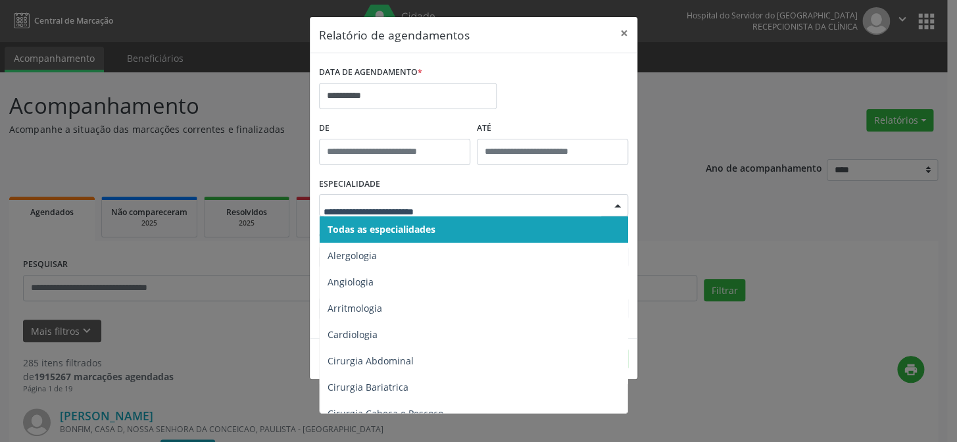 The image size is (957, 442). Describe the element at coordinates (370, 360) in the screenshot. I see `span: Cirurgia Abdominal` at that location.